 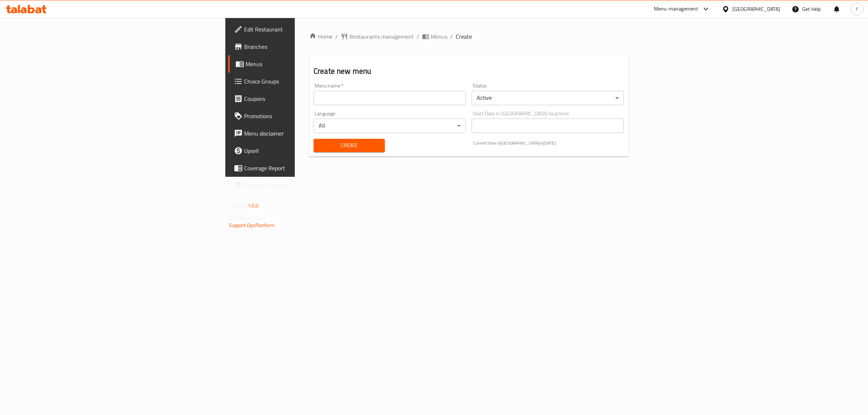 What do you see at coordinates (299, 151) in the screenshot?
I see `a: Upsell` at bounding box center [299, 151].